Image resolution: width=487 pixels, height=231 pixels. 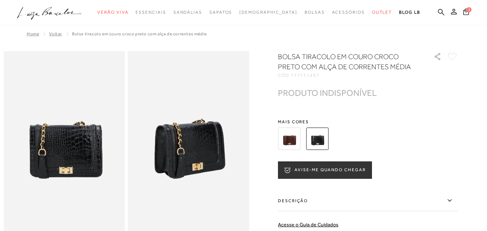 I want to click on span: Voltar, so click(x=55, y=34).